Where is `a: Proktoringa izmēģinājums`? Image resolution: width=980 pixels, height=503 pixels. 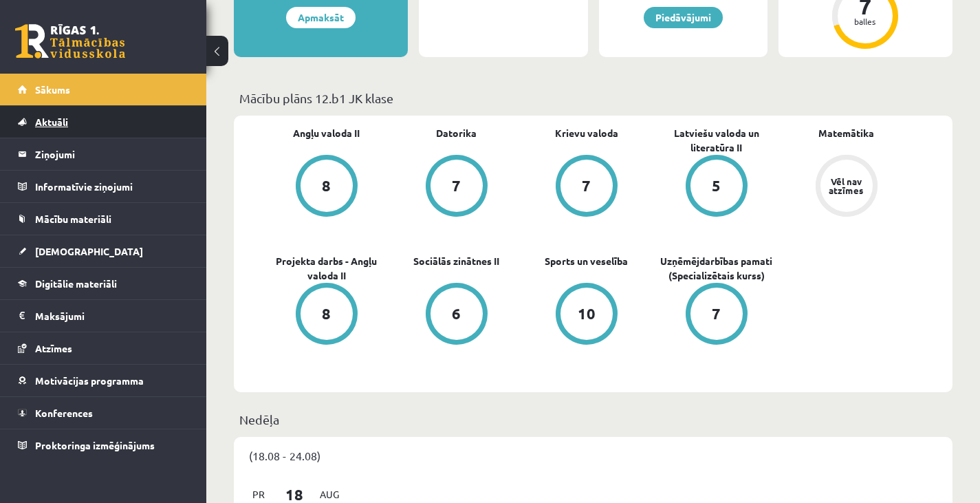
a: Proktoringa izmēģinājums is located at coordinates (104, 445).